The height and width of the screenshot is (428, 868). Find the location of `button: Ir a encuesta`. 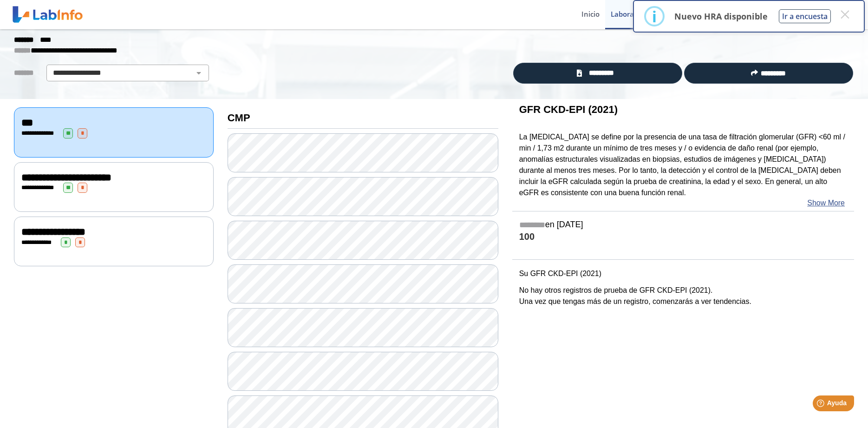

button: Ir a encuesta is located at coordinates (805, 16).